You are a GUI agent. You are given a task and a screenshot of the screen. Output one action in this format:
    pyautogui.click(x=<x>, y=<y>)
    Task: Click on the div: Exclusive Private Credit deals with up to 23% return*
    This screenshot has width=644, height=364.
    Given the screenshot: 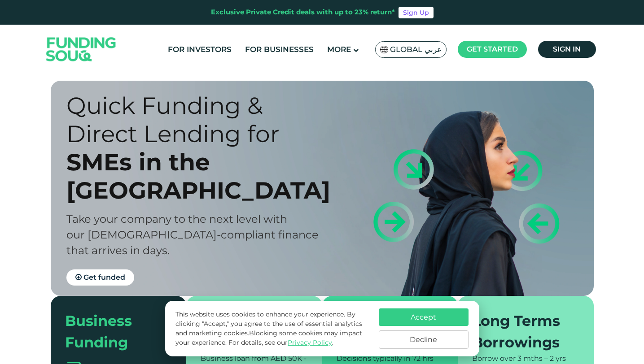 What is the action you would take?
    pyautogui.click(x=303, y=12)
    